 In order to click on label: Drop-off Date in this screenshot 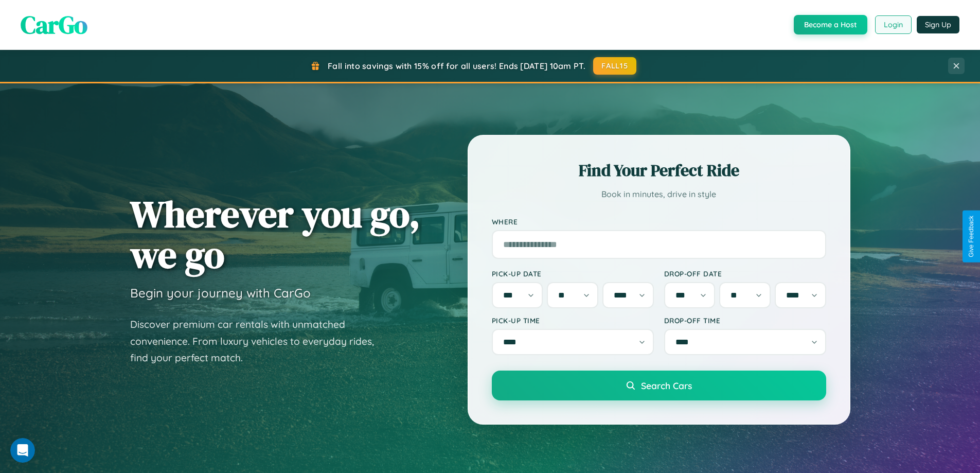, I will do `click(745, 273)`.